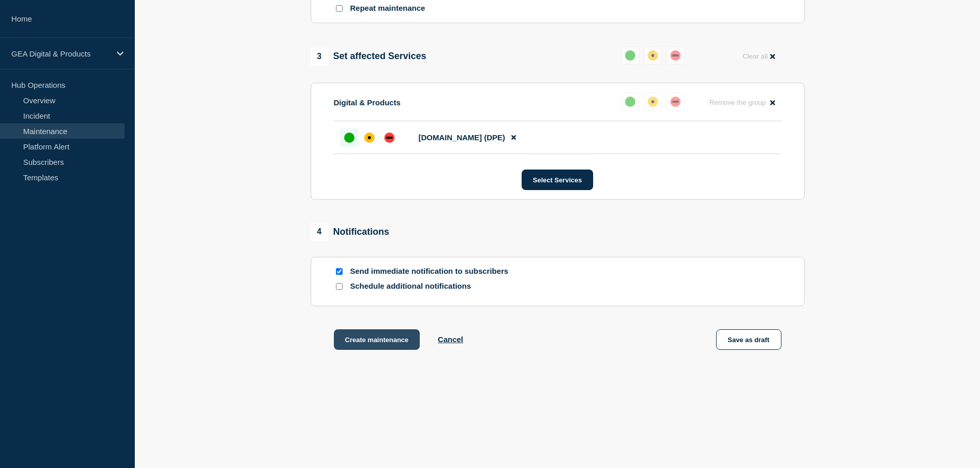 The image size is (980, 468). I want to click on p: Digital & Products, so click(367, 102).